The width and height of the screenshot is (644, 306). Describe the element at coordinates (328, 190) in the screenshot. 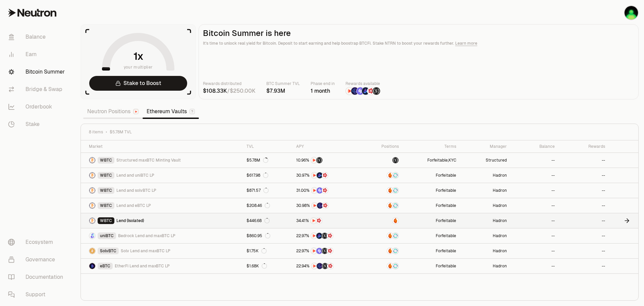

I see `a: NTRNSolv PointsMars Fragments` at that location.